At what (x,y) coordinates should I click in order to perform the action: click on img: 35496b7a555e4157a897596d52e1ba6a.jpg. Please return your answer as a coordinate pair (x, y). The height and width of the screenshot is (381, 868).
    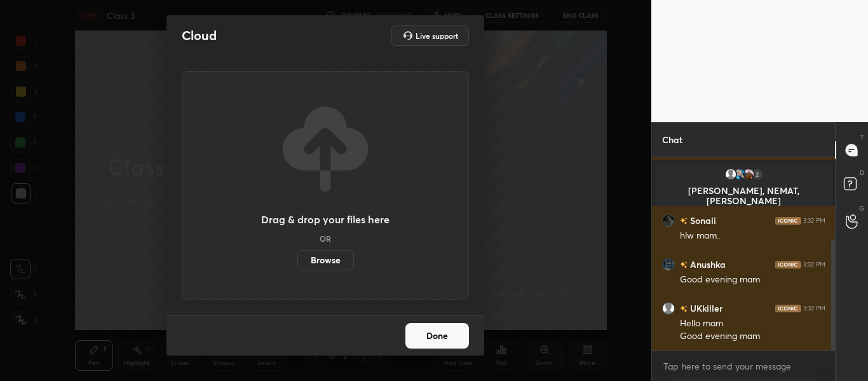
    Looking at the image, I should click on (748, 175).